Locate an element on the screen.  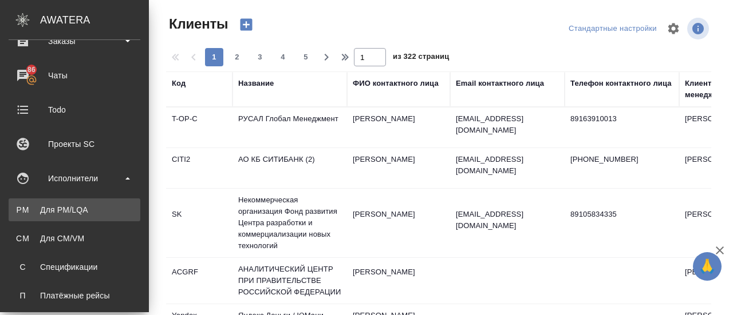
span: 3 is located at coordinates (260, 57).